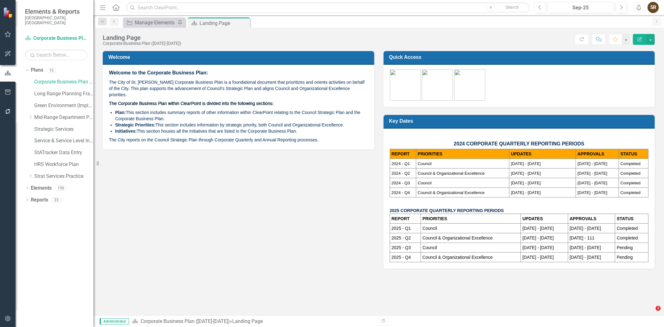 The width and height of the screenshot is (664, 327). Describe the element at coordinates (405, 238) in the screenshot. I see `td: 2025 - Q2` at that location.